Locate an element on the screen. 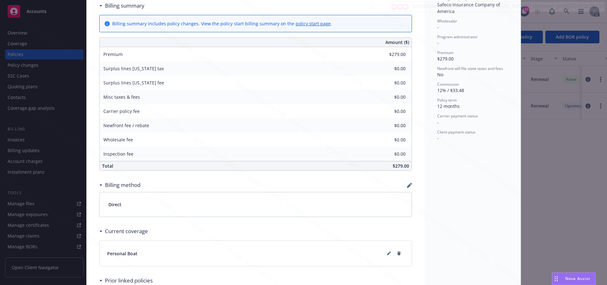  h3: Current coverage is located at coordinates (126, 231).